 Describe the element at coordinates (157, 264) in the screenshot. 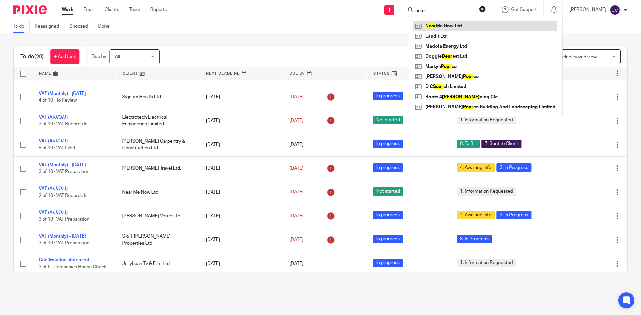

I see `td: Jellybean Tv & Film Ltd` at that location.